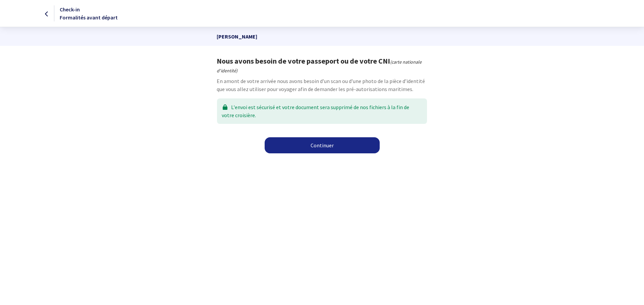  I want to click on p: En amont de votre arrivée nous avons besoin d’un scan ou d’une photo de la pièce d’identité que v..., so click(322, 85).